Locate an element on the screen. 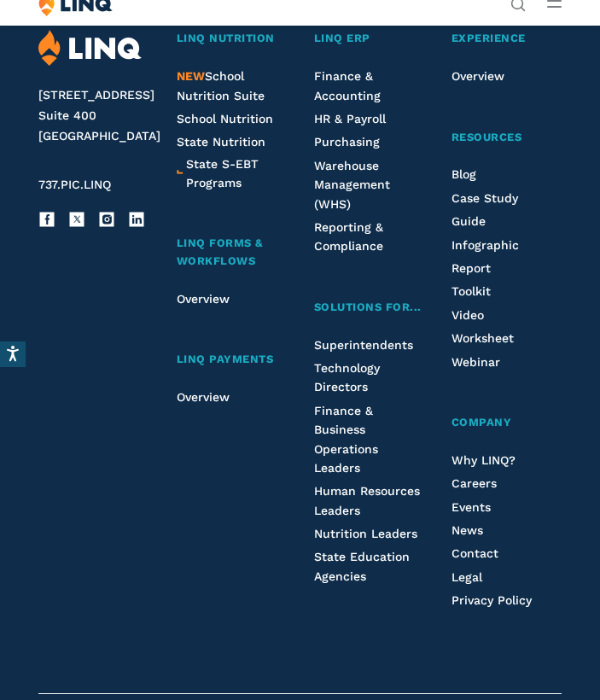  span: Careers is located at coordinates (474, 484).